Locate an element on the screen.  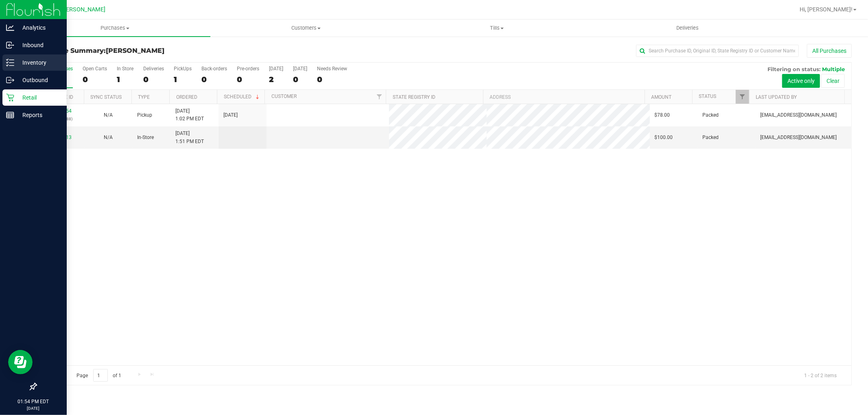
p: Outbound is located at coordinates (39, 80).